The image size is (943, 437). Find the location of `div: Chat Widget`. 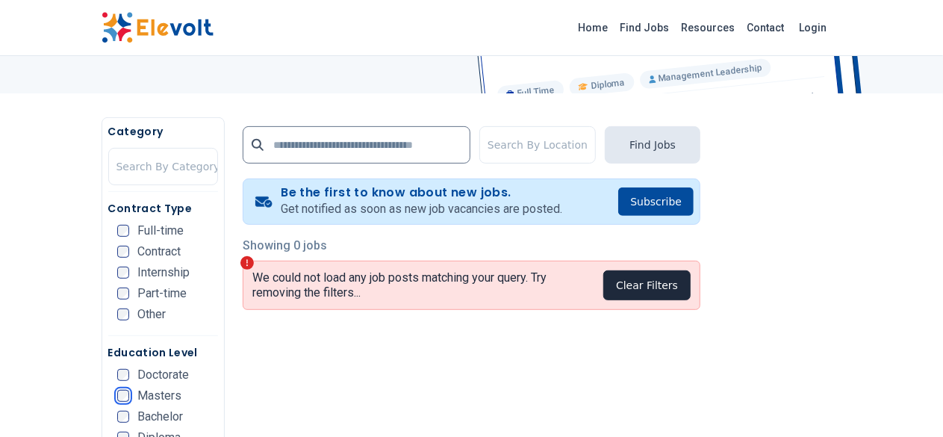

div: Chat Widget is located at coordinates (906, 401).